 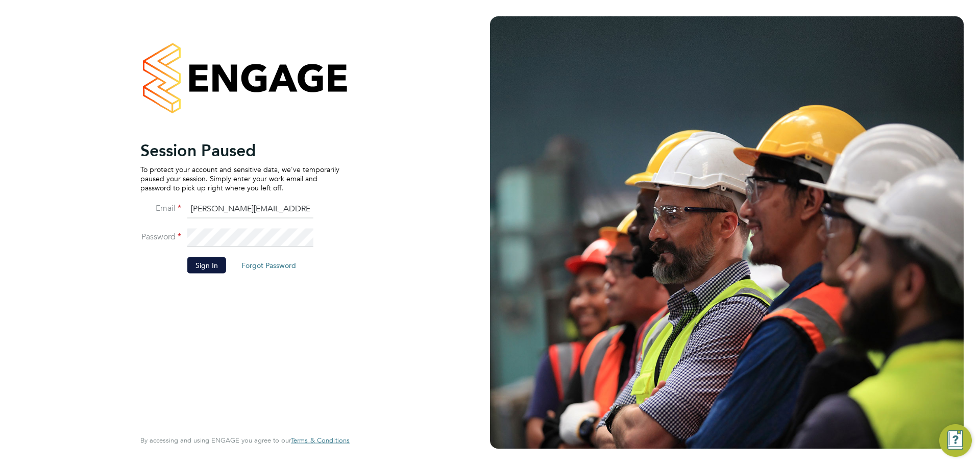 I want to click on span: Terms & Conditions, so click(x=320, y=440).